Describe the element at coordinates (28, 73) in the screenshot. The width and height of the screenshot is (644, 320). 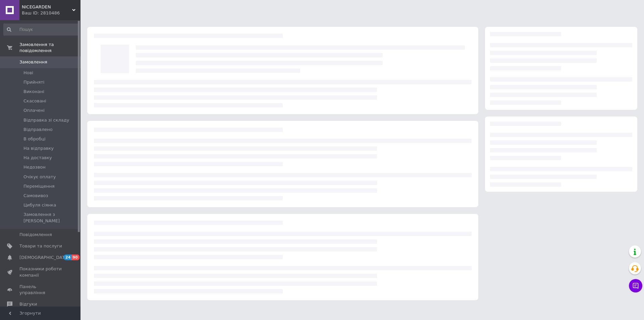
I see `span: Нові` at that location.